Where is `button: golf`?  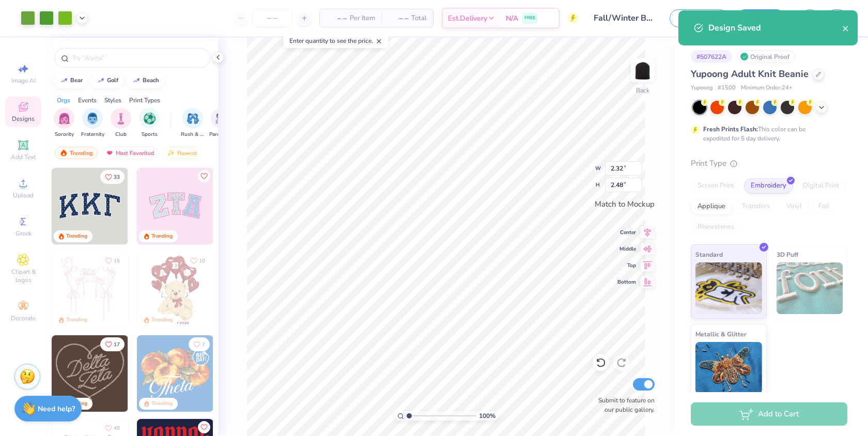 button: golf is located at coordinates (107, 81).